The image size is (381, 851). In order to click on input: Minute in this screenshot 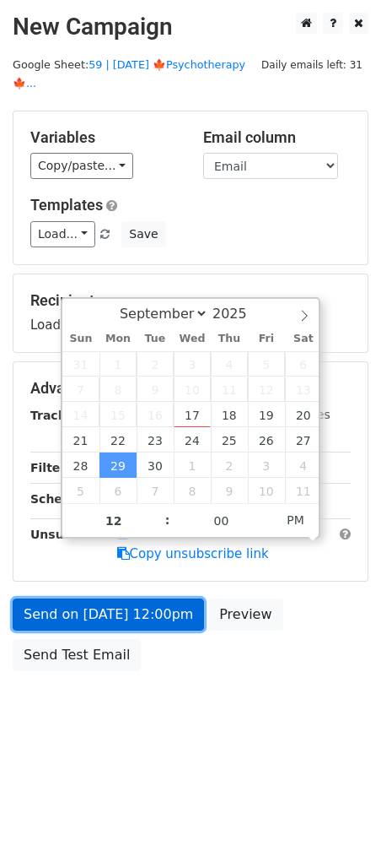, I will do `click(222, 521)`.